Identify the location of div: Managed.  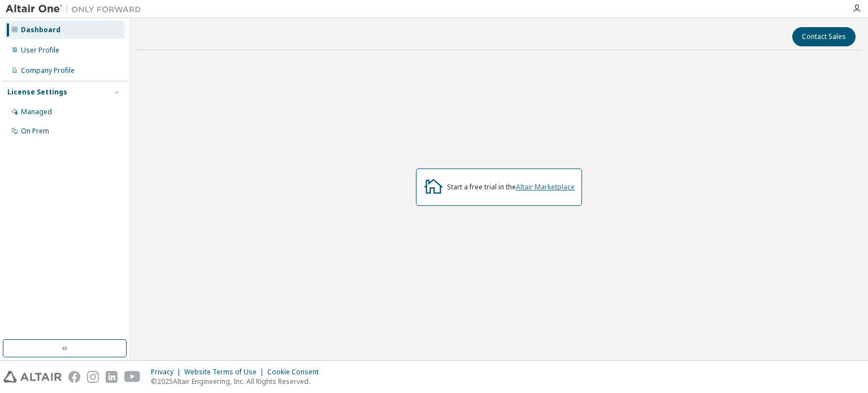
(36, 112).